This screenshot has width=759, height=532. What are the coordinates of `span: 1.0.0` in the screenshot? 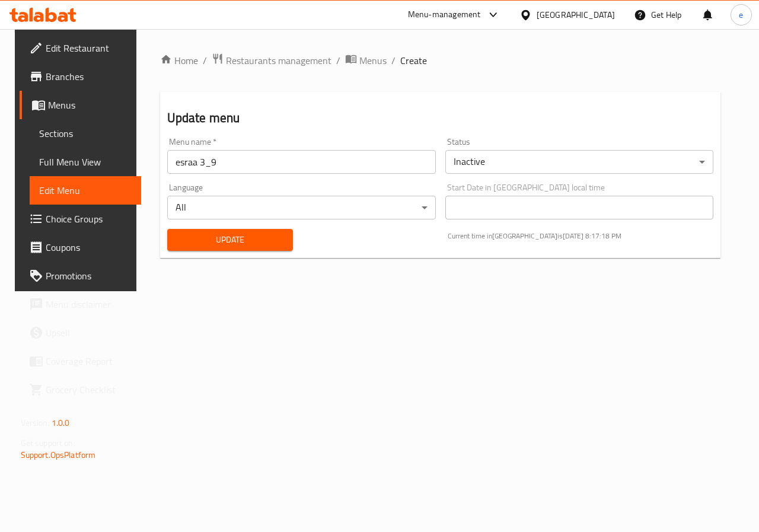 It's located at (61, 423).